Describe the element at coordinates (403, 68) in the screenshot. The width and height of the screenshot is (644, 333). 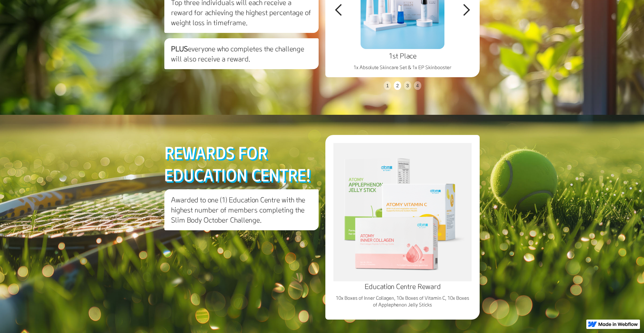
I see `p: 1x Absolute Skincare Set & 1x EP Skinbooster` at that location.